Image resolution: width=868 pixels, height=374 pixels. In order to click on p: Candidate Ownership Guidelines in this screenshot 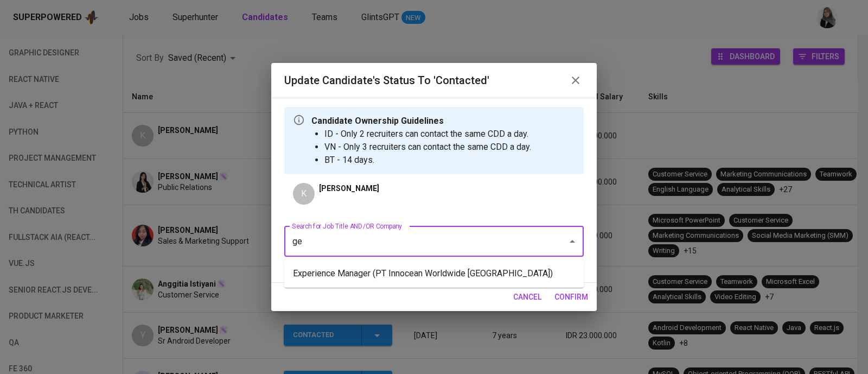, I will do `click(421, 121)`.